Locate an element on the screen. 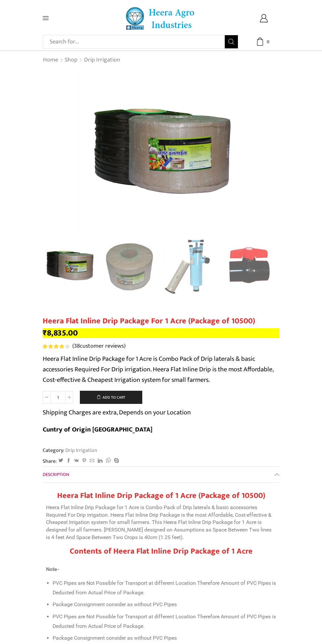  button: Search button is located at coordinates (231, 42).